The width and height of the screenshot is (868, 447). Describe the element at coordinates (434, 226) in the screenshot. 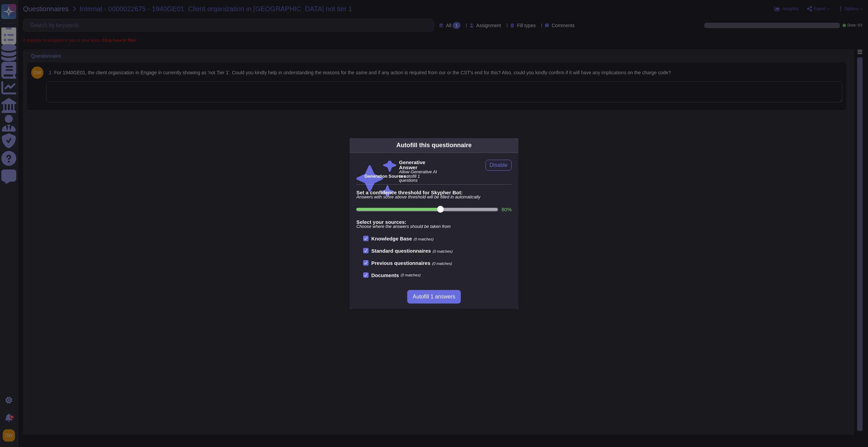

I see `span: Choose where the answers should be taken from` at that location.